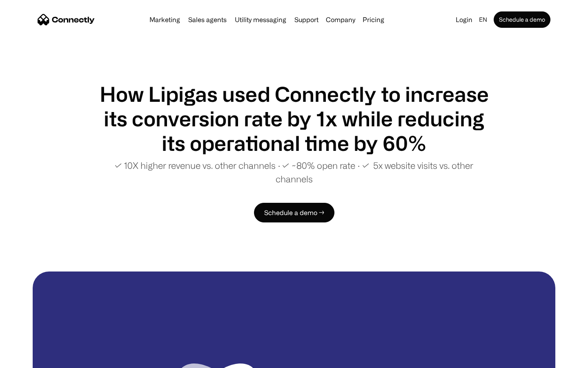 This screenshot has width=588, height=368. Describe the element at coordinates (522, 19) in the screenshot. I see `a: Schedule a demo` at that location.